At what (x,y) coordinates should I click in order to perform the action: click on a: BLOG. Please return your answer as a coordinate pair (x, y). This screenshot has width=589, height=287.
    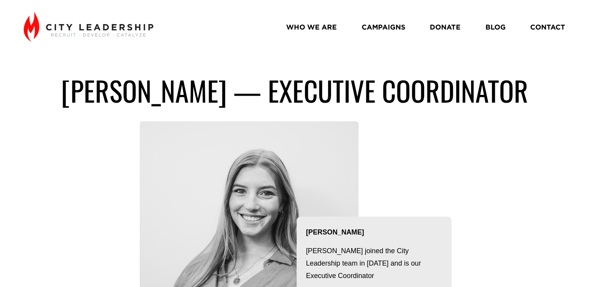
    Looking at the image, I should click on (495, 27).